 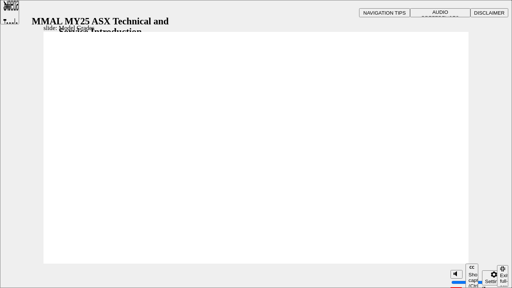 What do you see at coordinates (441, 15) in the screenshot?
I see `span: AUDIO PREFERENCES` at bounding box center [441, 15].